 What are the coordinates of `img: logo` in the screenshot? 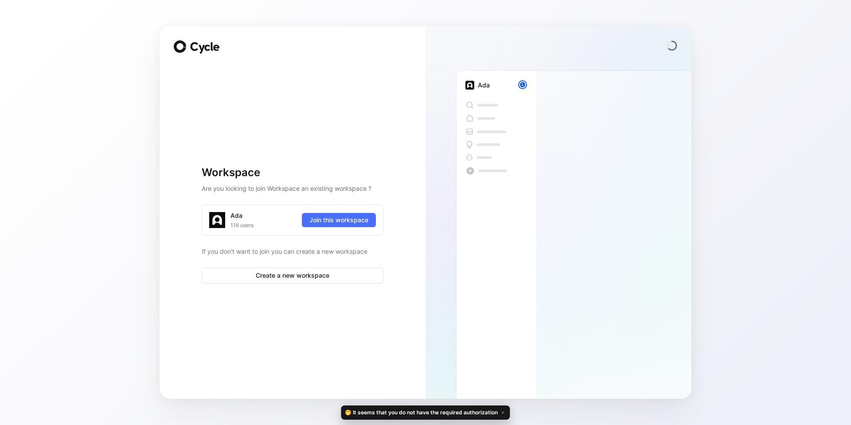 It's located at (217, 220).